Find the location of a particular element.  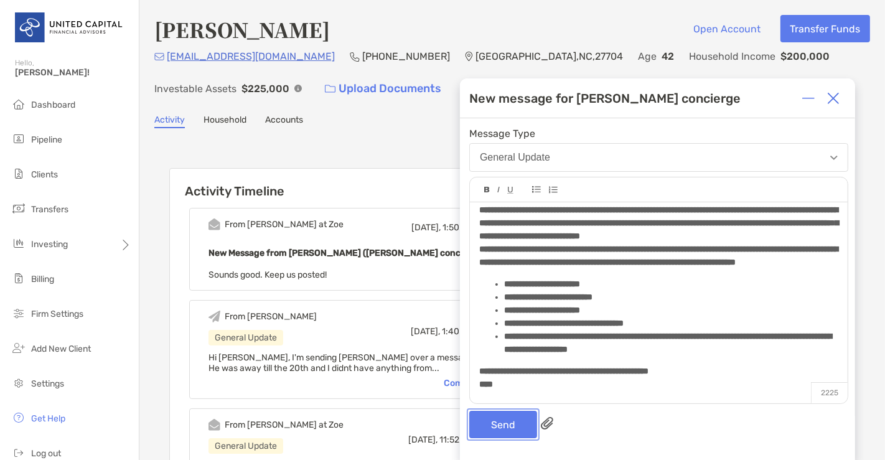

img: billing icon is located at coordinates (19, 278).